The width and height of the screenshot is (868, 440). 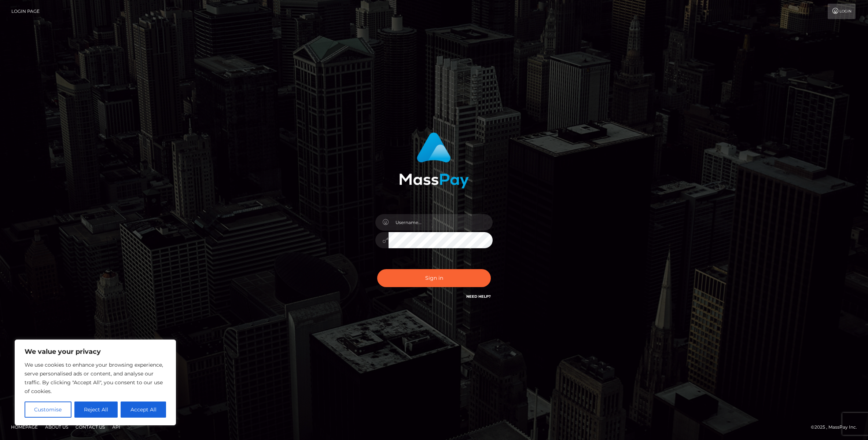 What do you see at coordinates (90, 427) in the screenshot?
I see `a: Contact Us` at bounding box center [90, 427].